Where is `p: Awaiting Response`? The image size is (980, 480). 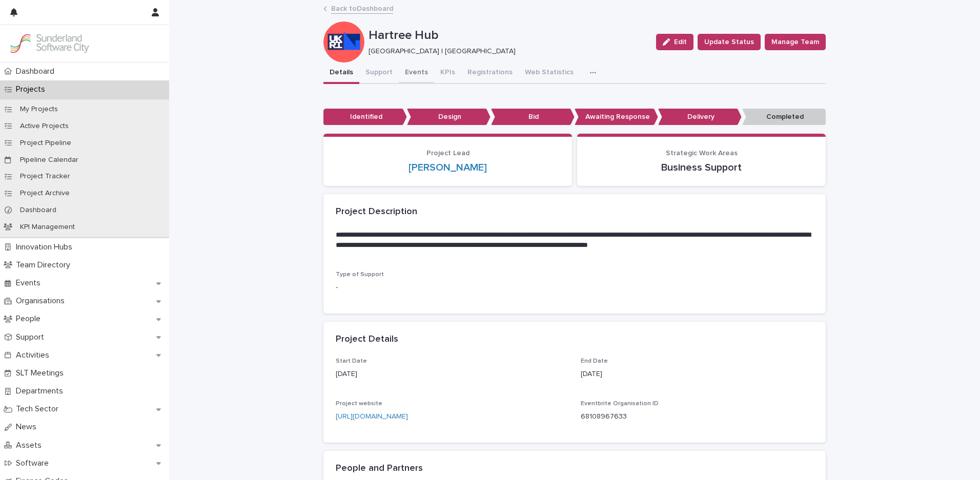
p: Awaiting Response is located at coordinates (616, 116).